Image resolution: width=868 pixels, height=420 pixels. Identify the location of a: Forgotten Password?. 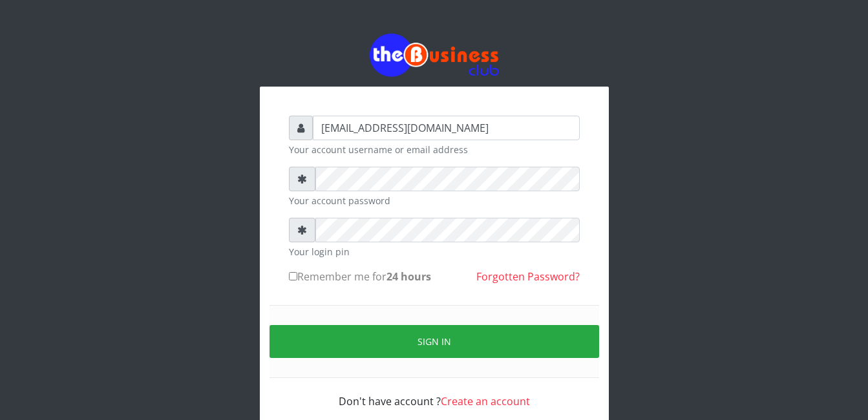
(528, 277).